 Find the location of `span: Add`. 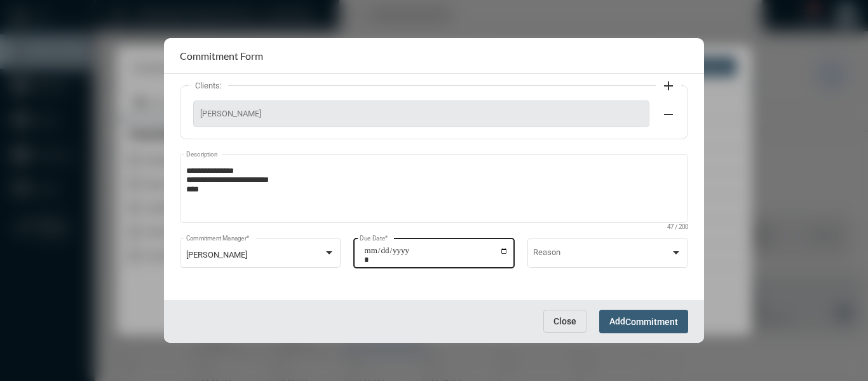

span: Add is located at coordinates (644, 321).